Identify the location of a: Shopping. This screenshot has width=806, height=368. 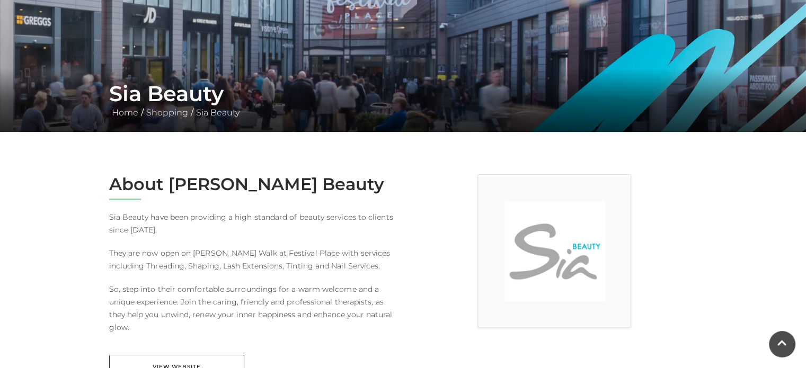
(167, 112).